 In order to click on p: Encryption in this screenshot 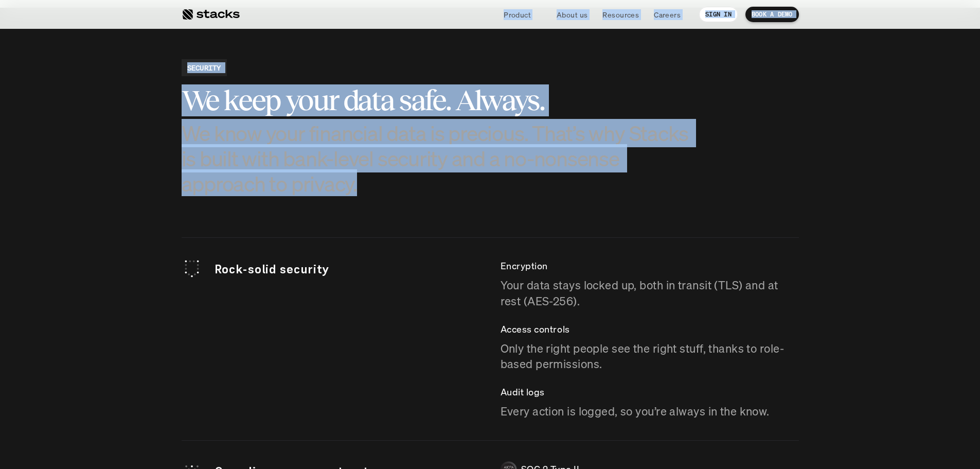, I will do `click(650, 266)`.